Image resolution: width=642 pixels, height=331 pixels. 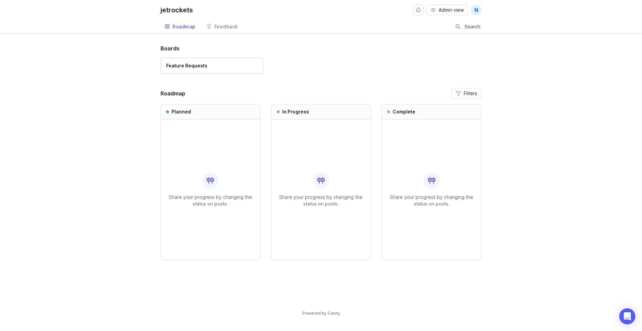 What do you see at coordinates (184, 27) in the screenshot?
I see `div: Roadmap` at bounding box center [184, 27].